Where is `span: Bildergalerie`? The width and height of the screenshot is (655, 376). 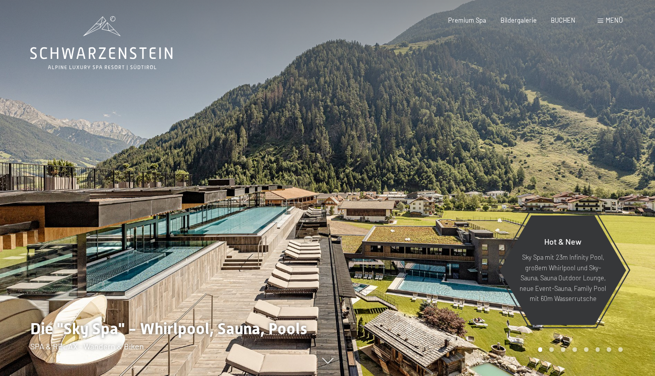
span: Bildergalerie is located at coordinates (519, 20).